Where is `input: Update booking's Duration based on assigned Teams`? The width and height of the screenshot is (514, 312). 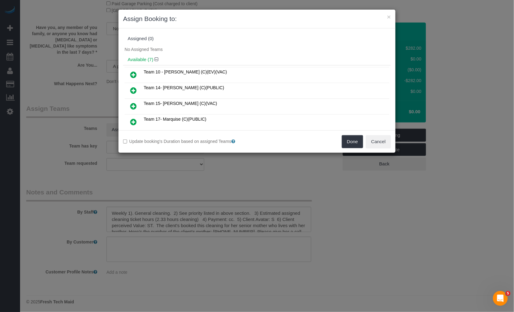 input: Update booking's Duration based on assigned Teams is located at coordinates (125, 141).